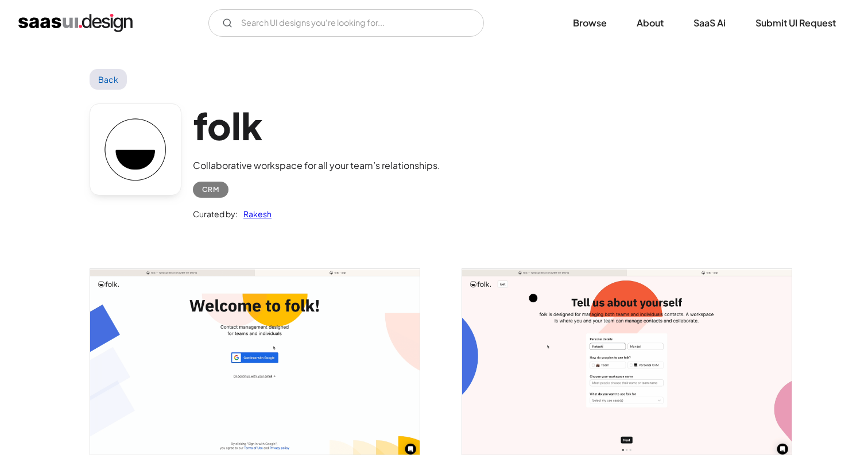 The width and height of the screenshot is (868, 473). What do you see at coordinates (316, 166) in the screenshot?
I see `div: Collaborative workspace for all your team’s relationships.` at bounding box center [316, 166].